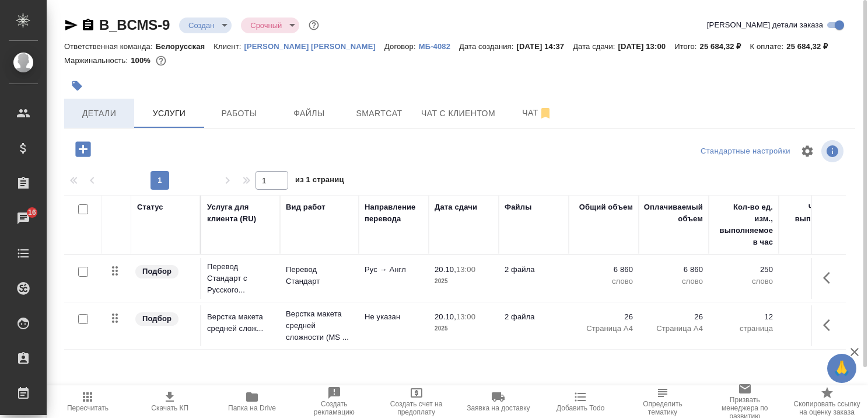  Describe the element at coordinates (266, 25) in the screenshot. I see `button: Срочный` at that location.